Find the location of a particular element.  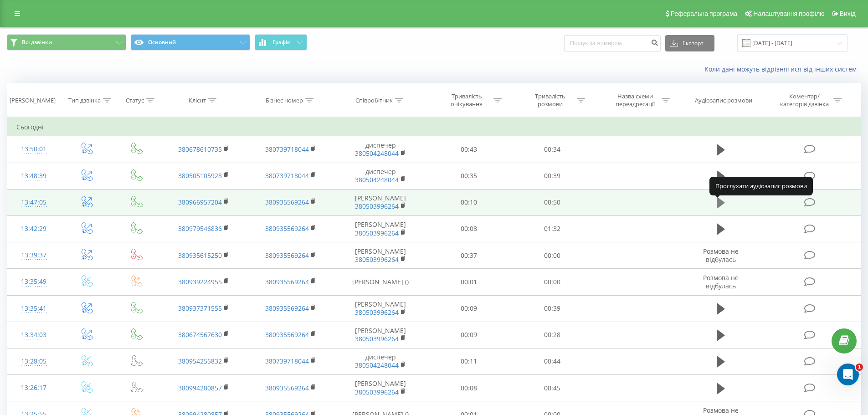

td: 00:45 is located at coordinates (552, 388).